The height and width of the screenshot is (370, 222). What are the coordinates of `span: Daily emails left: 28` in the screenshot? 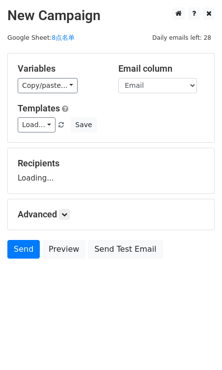 It's located at (182, 38).